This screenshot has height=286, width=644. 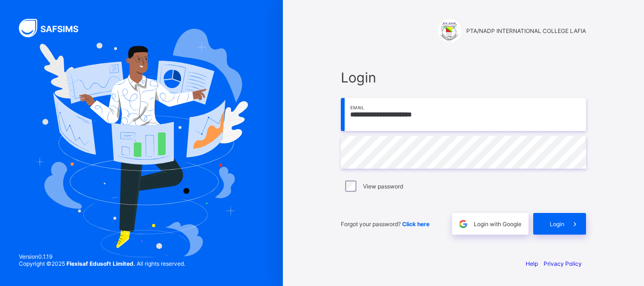 I want to click on img: SAFSIMS Logo, so click(x=54, y=28).